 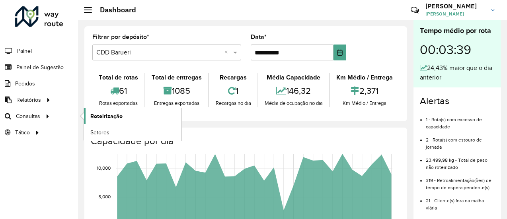 What do you see at coordinates (233, 91) in the screenshot?
I see `div: 1` at bounding box center [233, 91].